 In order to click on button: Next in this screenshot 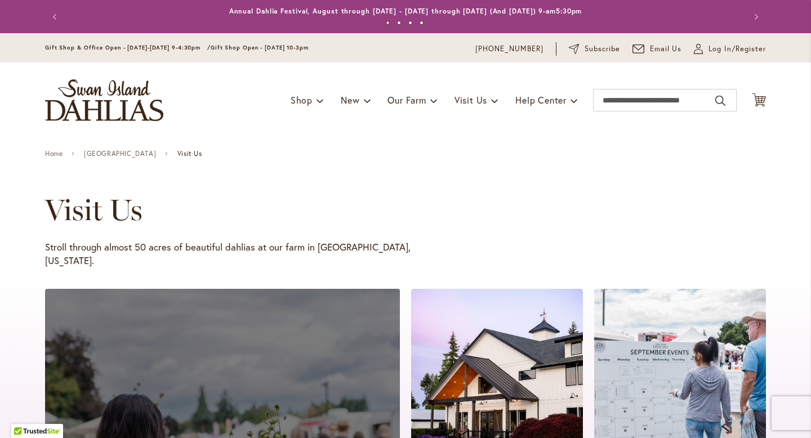, I will do `click(755, 17)`.